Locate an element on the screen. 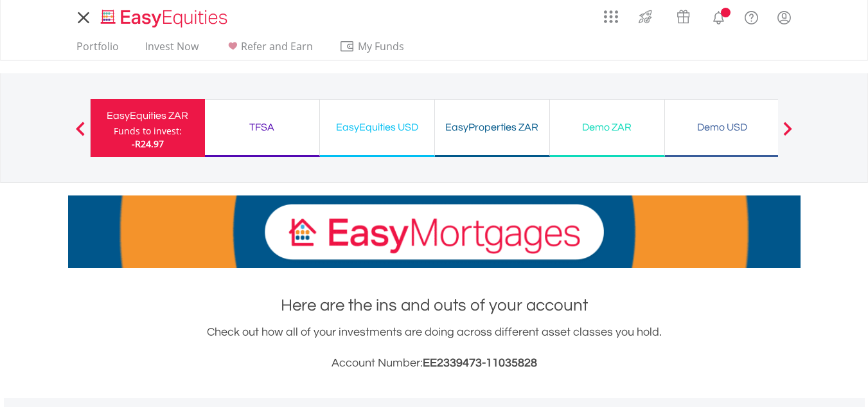 Image resolution: width=868 pixels, height=407 pixels. a: Home page is located at coordinates (163, 16).